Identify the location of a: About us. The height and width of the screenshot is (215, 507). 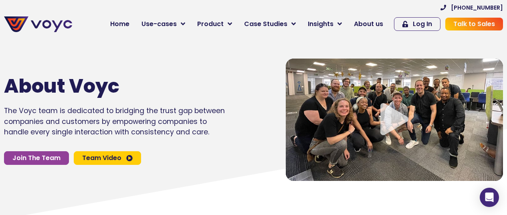
(368, 24).